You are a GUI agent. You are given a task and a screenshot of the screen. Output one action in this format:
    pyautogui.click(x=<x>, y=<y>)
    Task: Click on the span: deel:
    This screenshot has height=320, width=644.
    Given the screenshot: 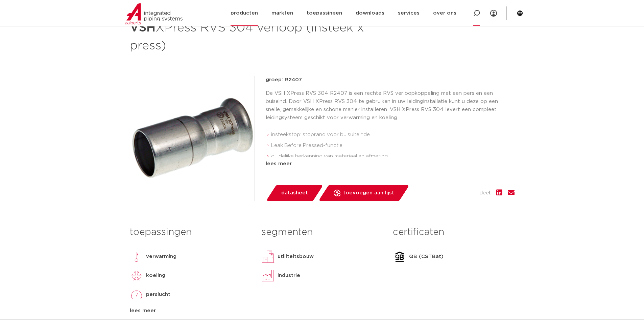 What is the action you would take?
    pyautogui.click(x=486, y=193)
    